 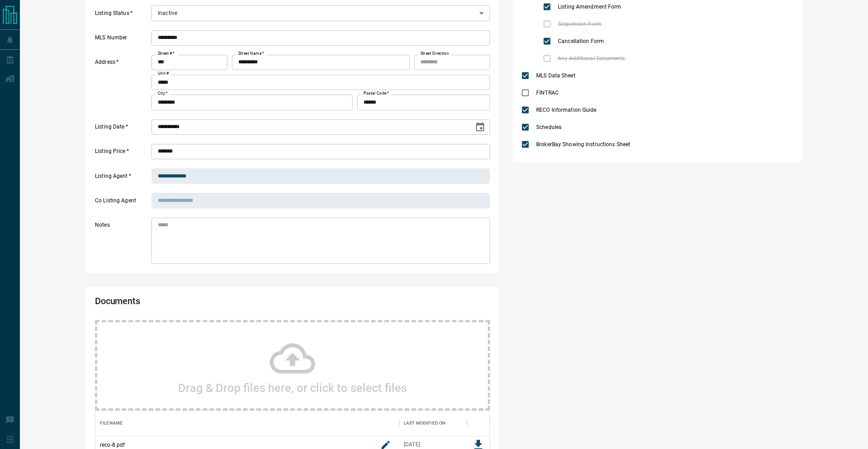 I want to click on span: BrokerBay Showing Instructions Sheet, so click(x=583, y=145).